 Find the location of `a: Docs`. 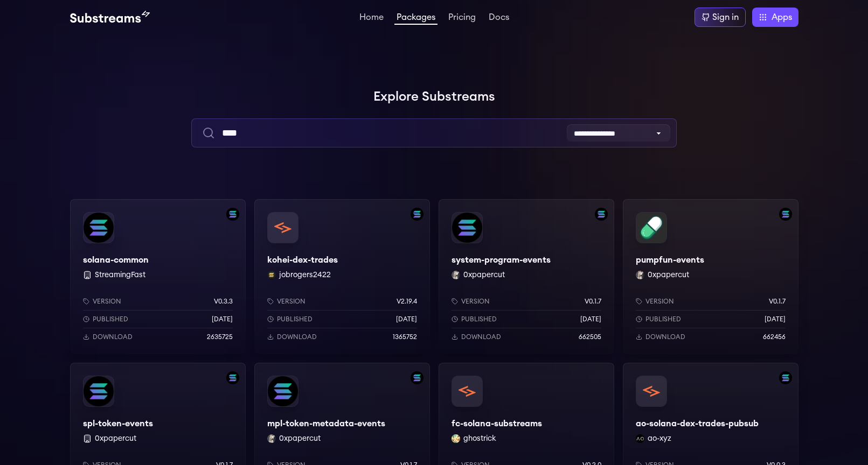

a: Docs is located at coordinates (499, 18).